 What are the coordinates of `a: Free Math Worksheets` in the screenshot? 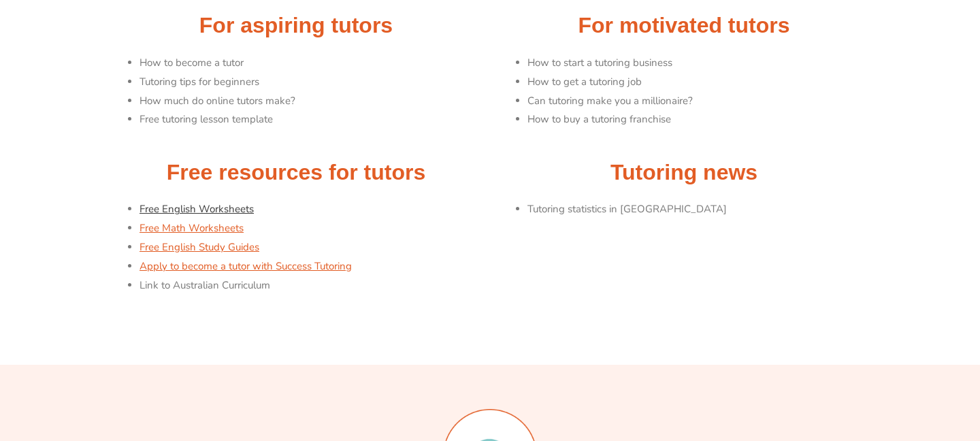 It's located at (191, 228).